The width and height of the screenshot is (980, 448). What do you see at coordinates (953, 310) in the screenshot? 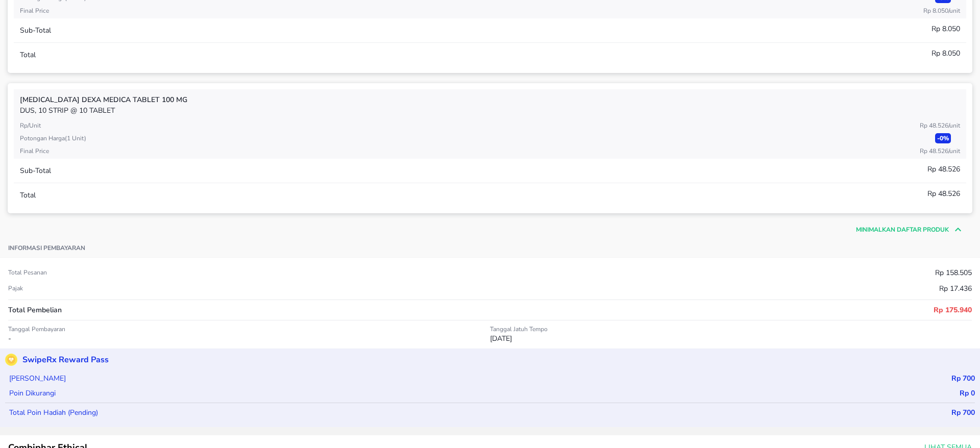
I see `p: Rp 175.940` at bounding box center [953, 310].